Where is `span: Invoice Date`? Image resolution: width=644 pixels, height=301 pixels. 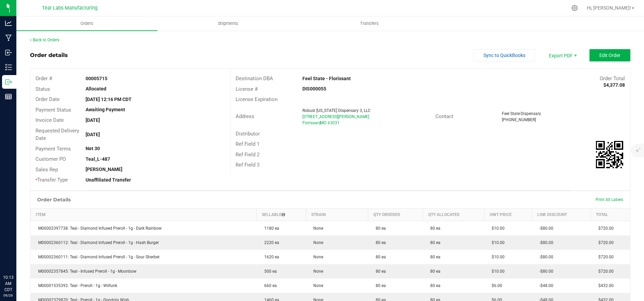
span: Invoice Date is located at coordinates (49, 120).